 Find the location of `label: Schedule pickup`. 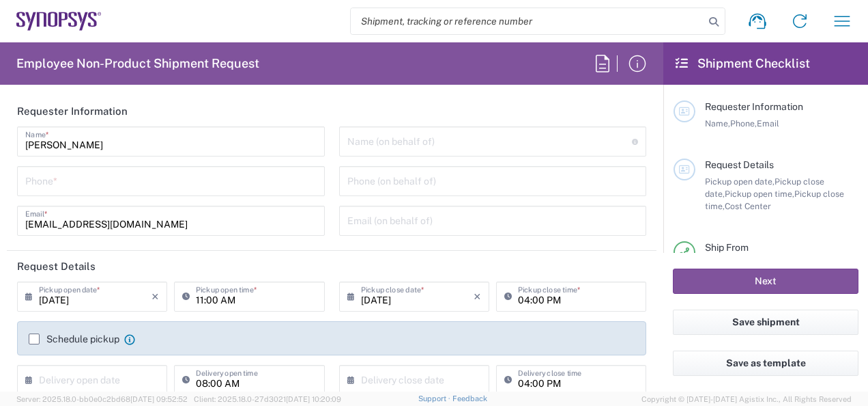

label: Schedule pickup is located at coordinates (74, 338).